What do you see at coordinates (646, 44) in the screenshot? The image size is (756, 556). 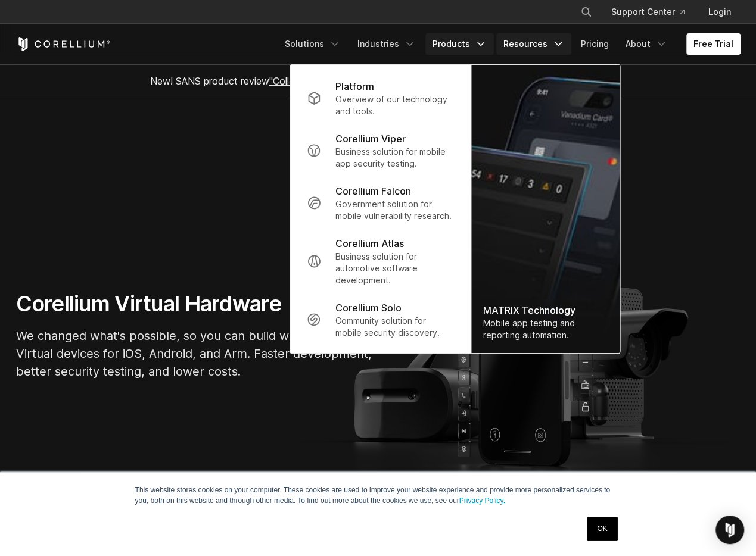 I see `a: About` at bounding box center [646, 44].